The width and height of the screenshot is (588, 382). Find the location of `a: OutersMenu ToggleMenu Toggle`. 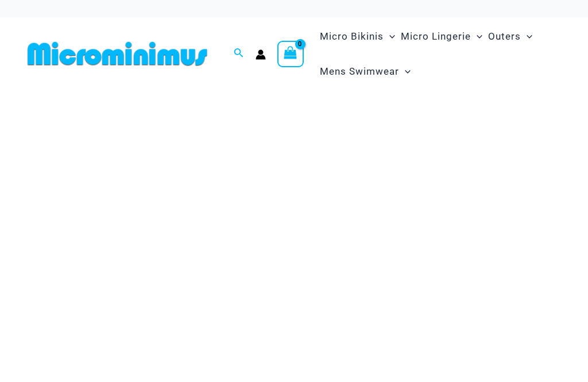

a: OutersMenu ToggleMenu Toggle is located at coordinates (510, 36).